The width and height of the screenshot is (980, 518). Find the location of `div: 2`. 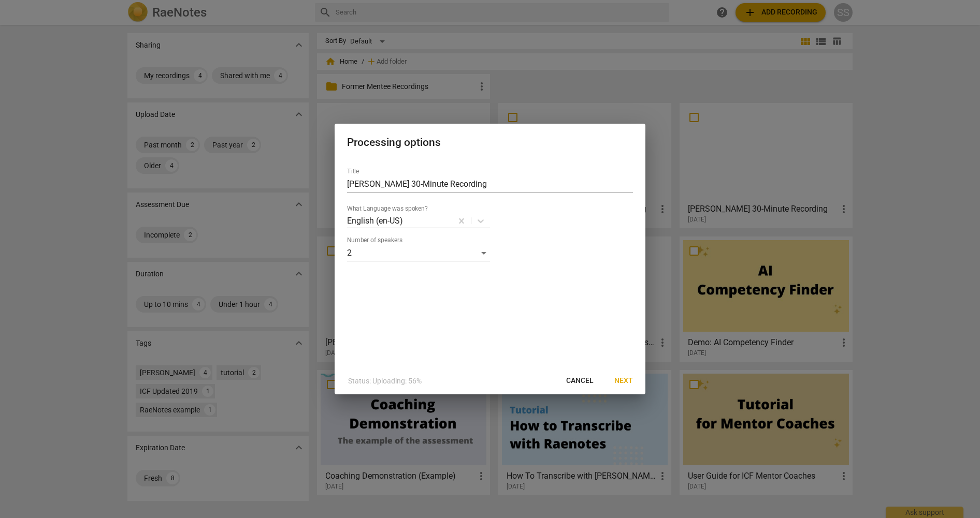

div: 2 is located at coordinates (419, 253).